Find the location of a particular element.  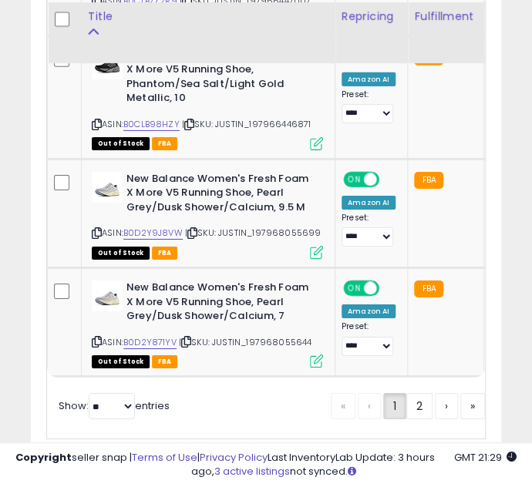

b: New Balance Women's Fresh Foam X More V5 Running Shoe, Pearl Grey/Dusk Shower/Calcium, 7 is located at coordinates (220, 304).